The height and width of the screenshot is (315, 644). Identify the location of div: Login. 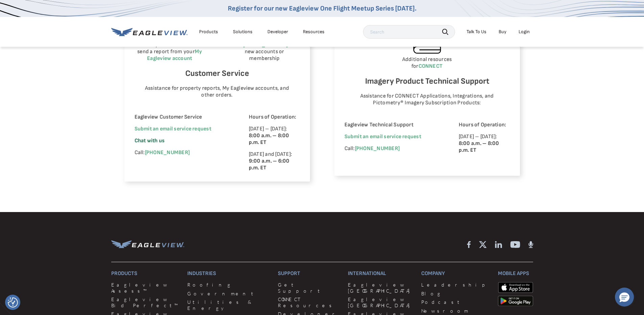
(524, 32).